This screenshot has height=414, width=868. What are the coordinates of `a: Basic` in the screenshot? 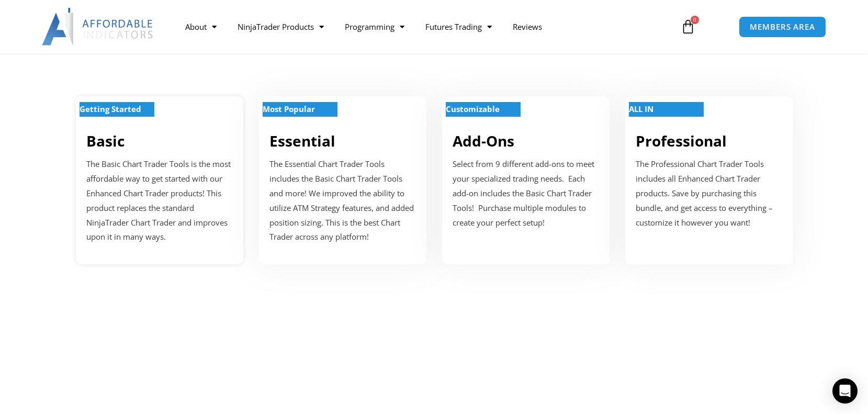 It's located at (106, 141).